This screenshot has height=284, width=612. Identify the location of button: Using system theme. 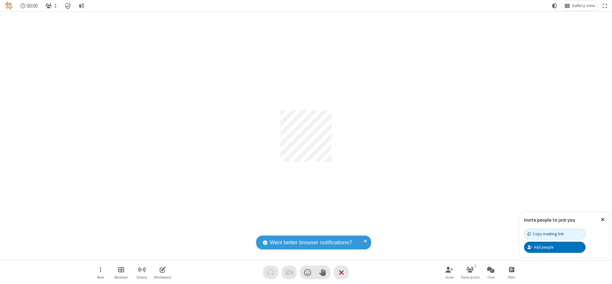
(554, 6).